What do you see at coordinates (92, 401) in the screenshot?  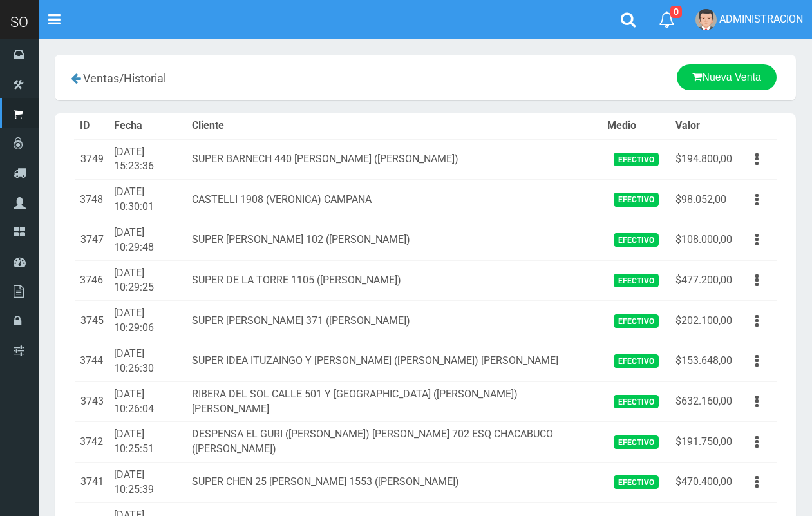 I see `td: 3743` at bounding box center [92, 401].